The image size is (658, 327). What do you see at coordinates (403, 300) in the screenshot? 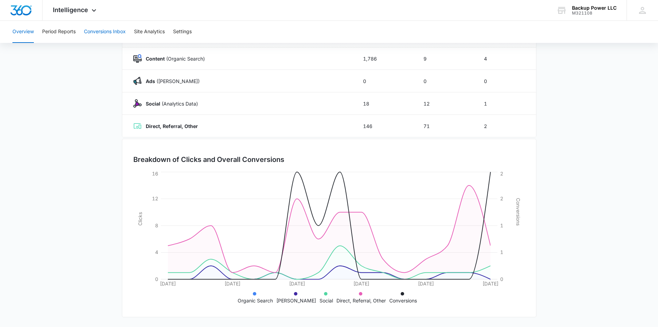
I see `p: Conversions` at bounding box center [403, 300].